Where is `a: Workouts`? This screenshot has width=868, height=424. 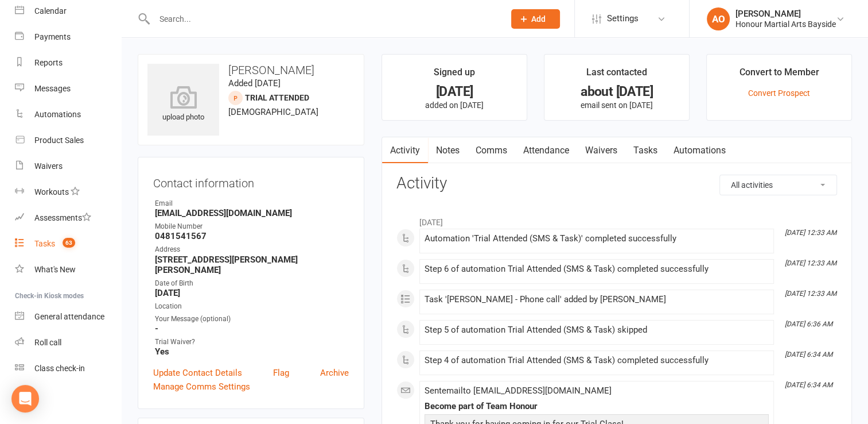 a: Workouts is located at coordinates (68, 192).